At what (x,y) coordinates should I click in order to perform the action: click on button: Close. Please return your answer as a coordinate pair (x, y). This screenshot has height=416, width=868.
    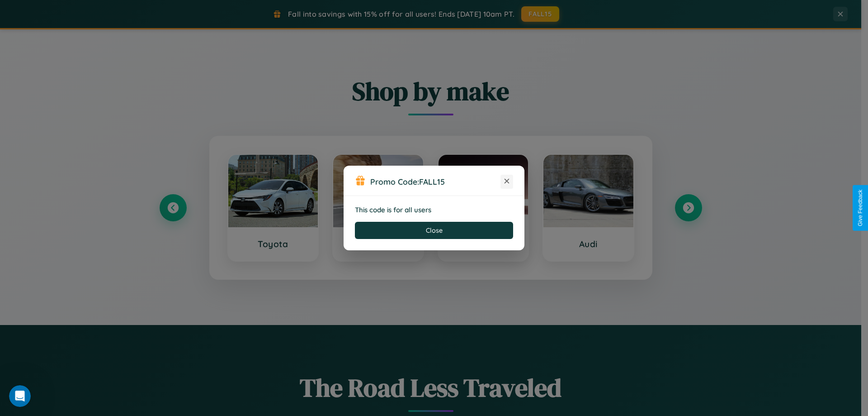
    Looking at the image, I should click on (434, 230).